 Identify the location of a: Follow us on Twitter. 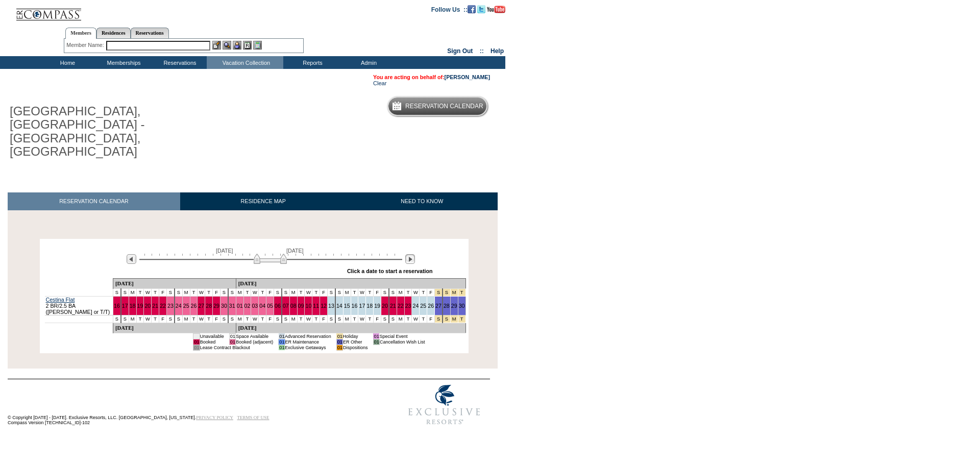
(481, 9).